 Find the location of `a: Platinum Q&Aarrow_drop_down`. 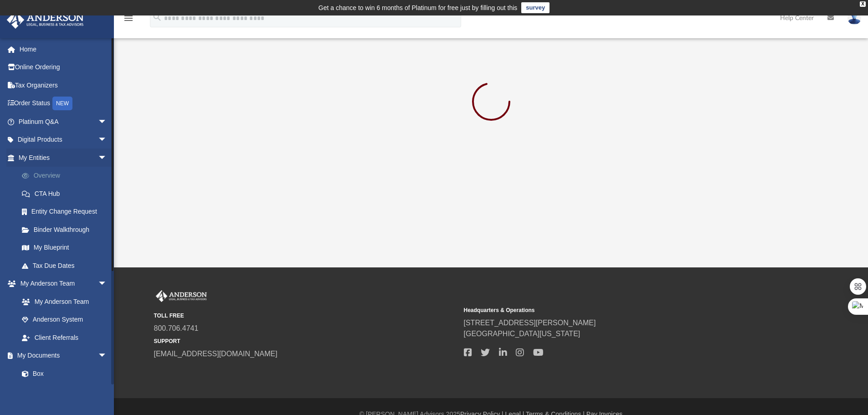

a: Platinum Q&Aarrow_drop_down is located at coordinates (64, 122).